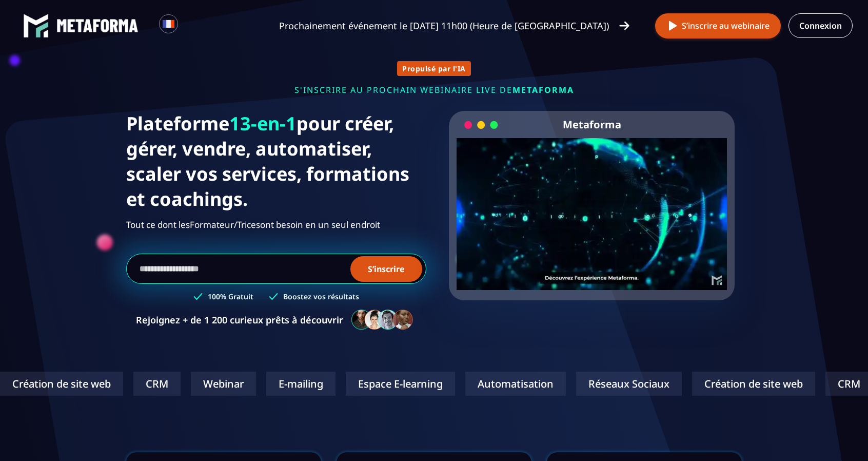  Describe the element at coordinates (276, 161) in the screenshot. I see `h1: Plateforme pour créer, gérer, vendre, automatiser, scaler vos services, formations et coachings.` at that location.